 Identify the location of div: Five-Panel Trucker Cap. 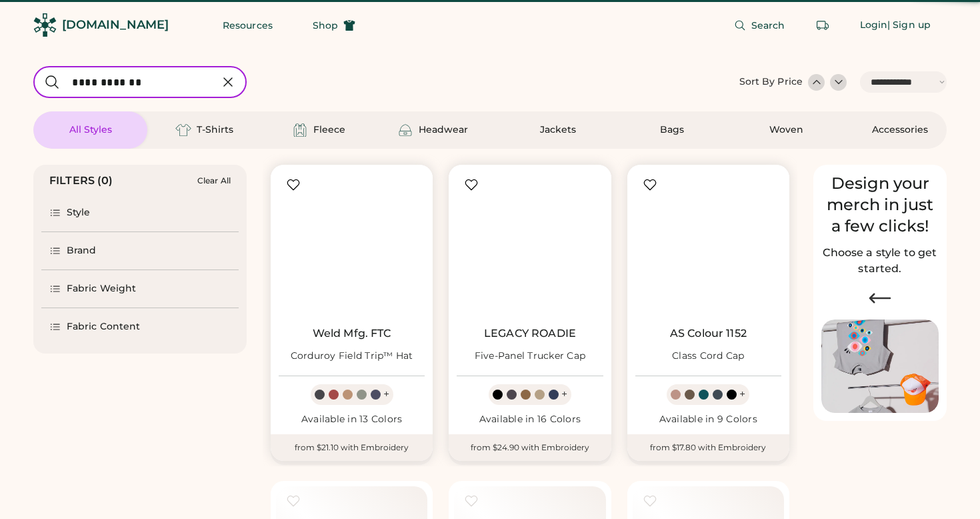
(530, 356).